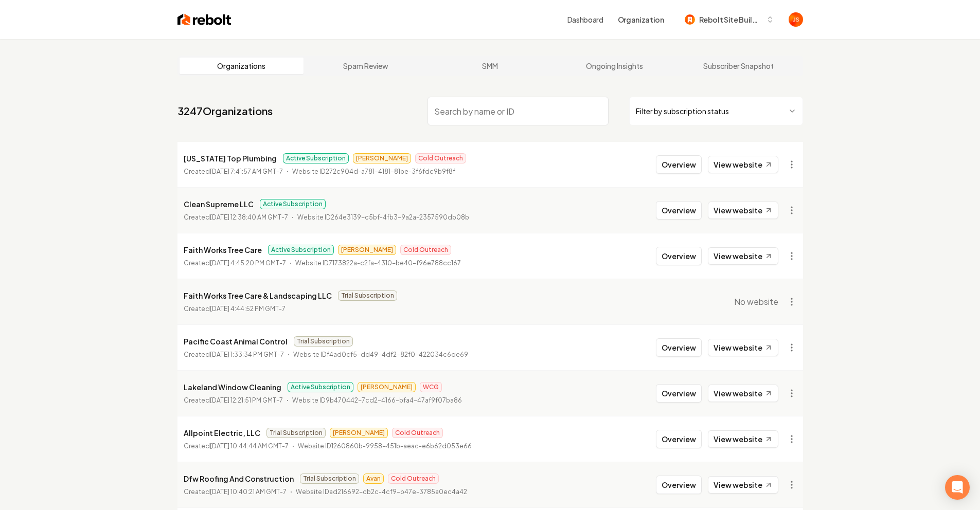 The image size is (980, 510). Describe the element at coordinates (957, 487) in the screenshot. I see `div: Open Intercom Messenger` at that location.